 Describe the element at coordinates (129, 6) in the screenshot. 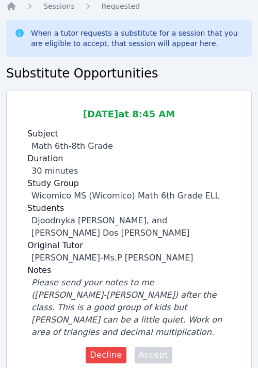

I see `nav: Breadcrumb` at that location.